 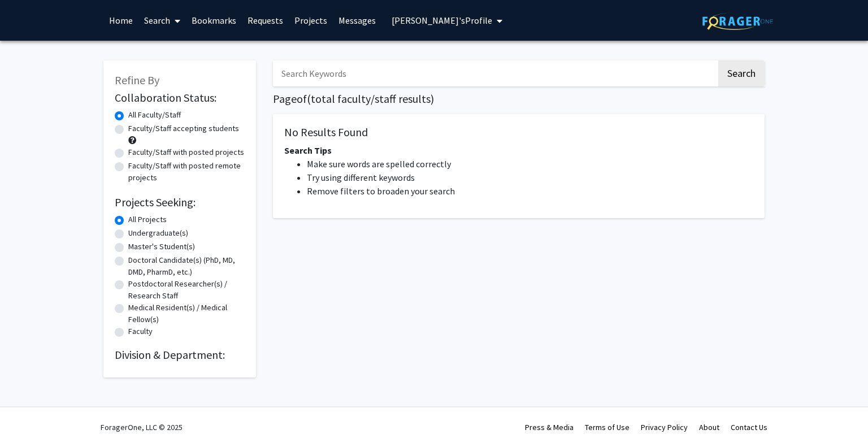 I want to click on span: Search Tips, so click(x=308, y=150).